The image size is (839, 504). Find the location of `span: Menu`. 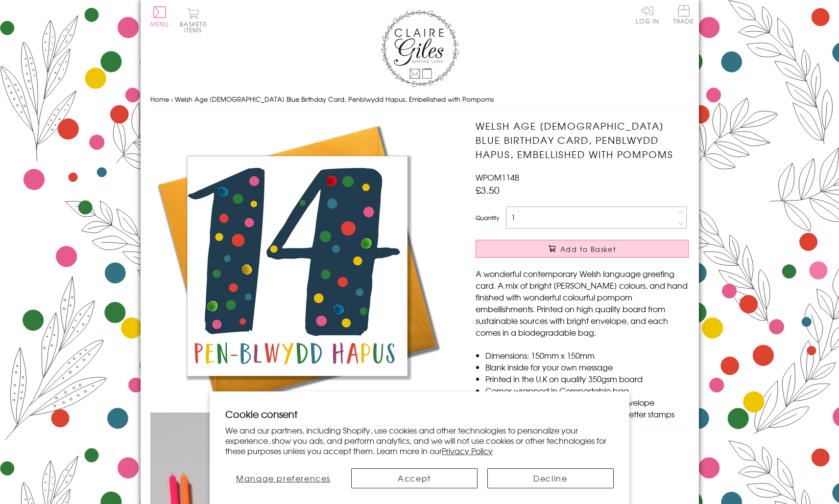

span: Menu is located at coordinates (160, 24).